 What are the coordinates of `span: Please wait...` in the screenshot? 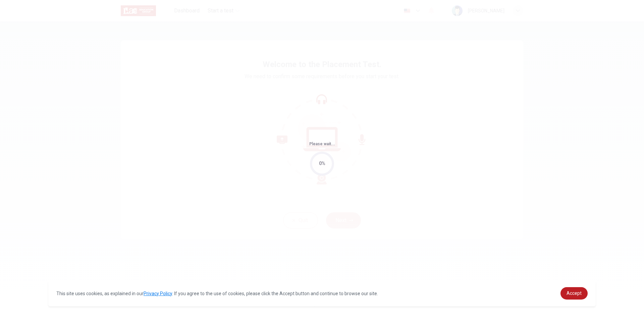 It's located at (322, 144).